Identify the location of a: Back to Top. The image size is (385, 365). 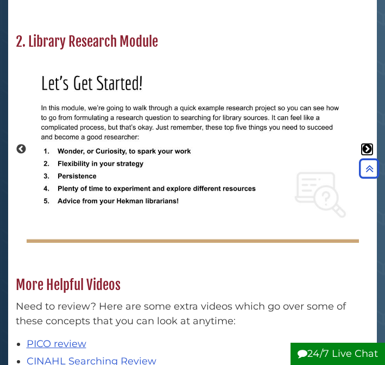
(369, 169).